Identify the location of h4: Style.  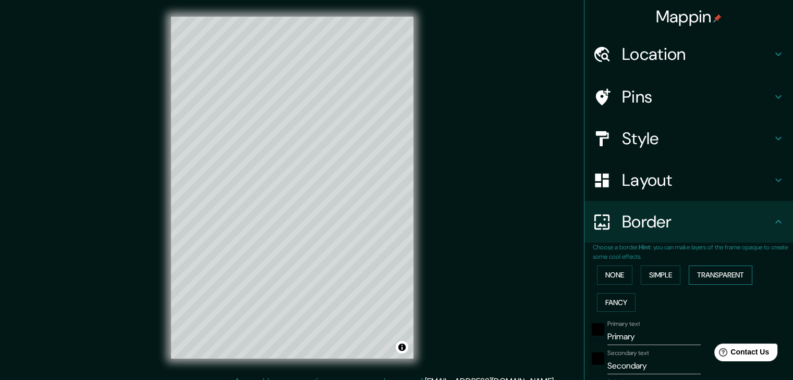
(697, 139).